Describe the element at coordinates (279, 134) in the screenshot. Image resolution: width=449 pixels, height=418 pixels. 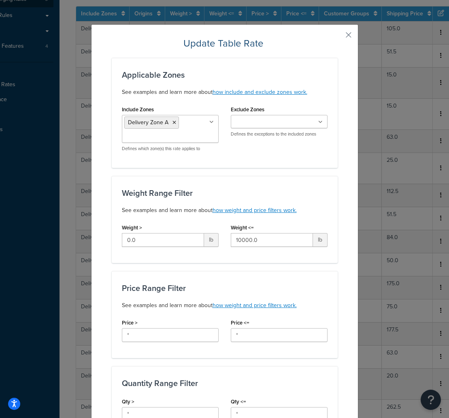
I see `p: Defines the exceptions to the included zones` at that location.